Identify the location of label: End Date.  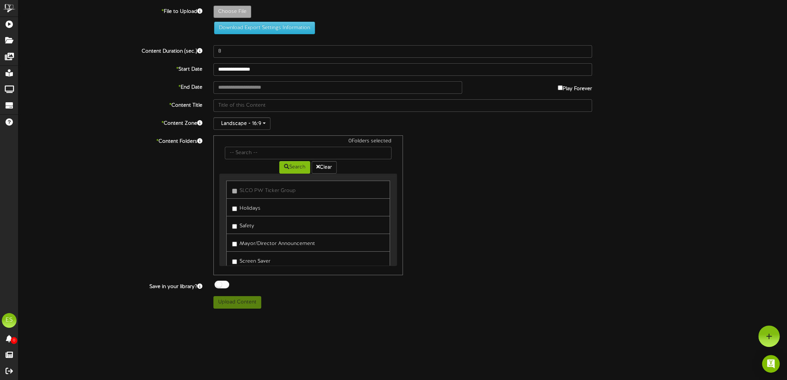
(110, 86).